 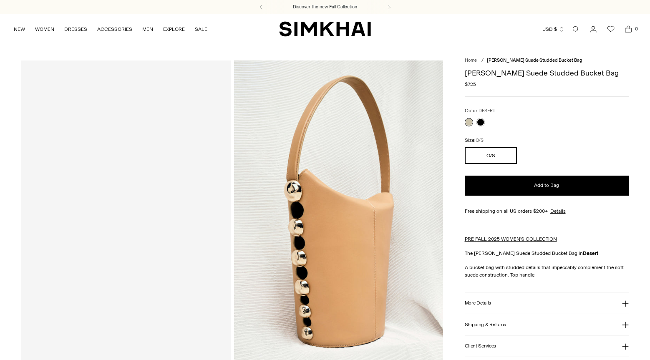 I want to click on h3: More Details, so click(x=478, y=303).